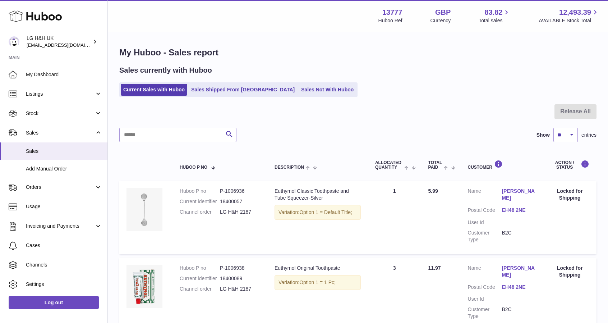  I want to click on span: 83.82, so click(494, 12).